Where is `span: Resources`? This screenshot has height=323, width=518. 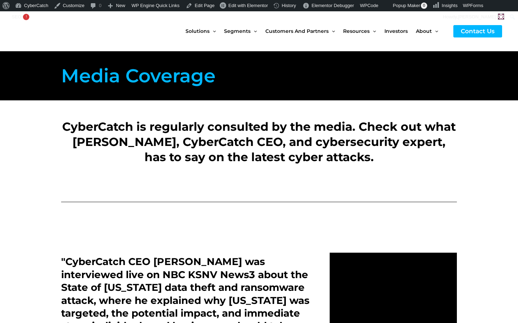
span: Resources is located at coordinates (356, 31).